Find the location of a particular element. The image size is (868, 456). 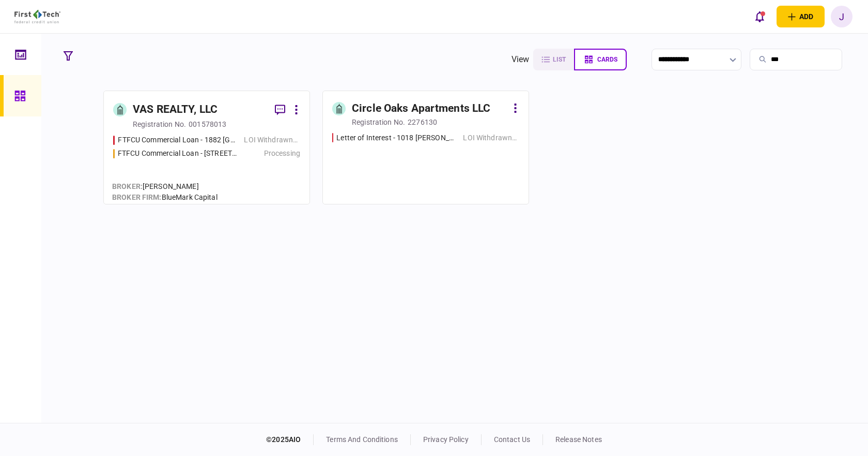

div: VAS REALTY, LLC is located at coordinates (175, 109).